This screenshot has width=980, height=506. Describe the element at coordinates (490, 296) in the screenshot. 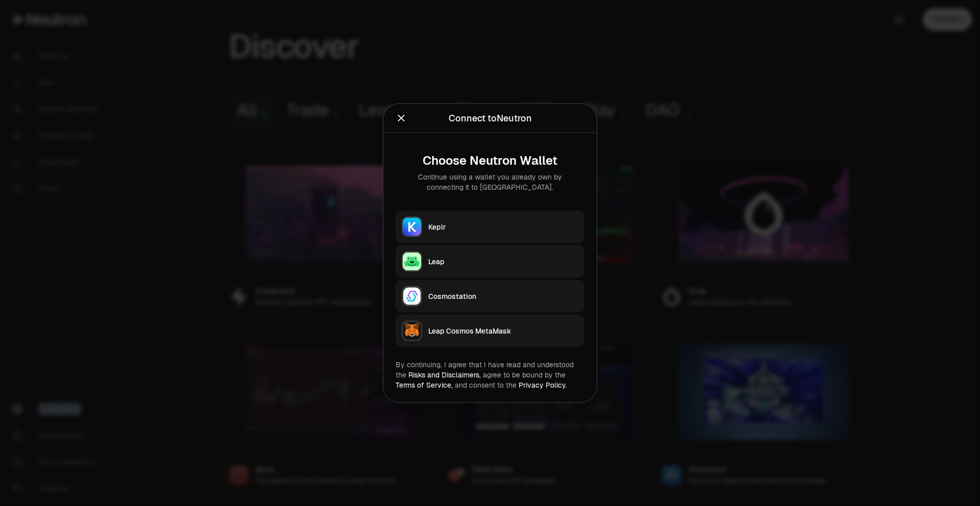

I see `button: CosmostationCosmostation` at that location.